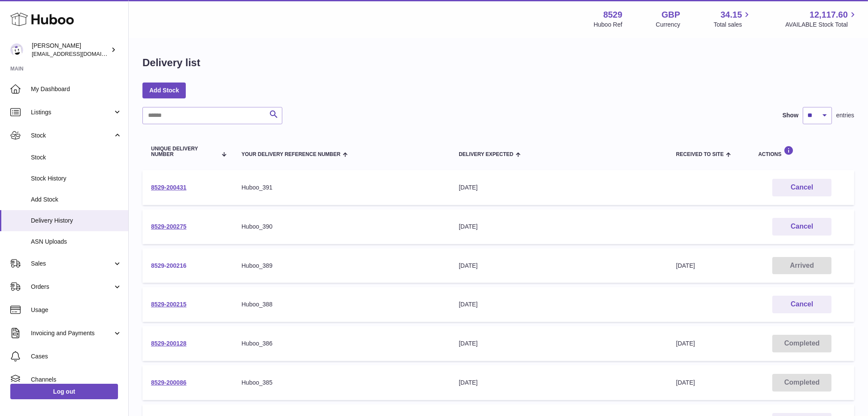  I want to click on span: Channels, so click(76, 380).